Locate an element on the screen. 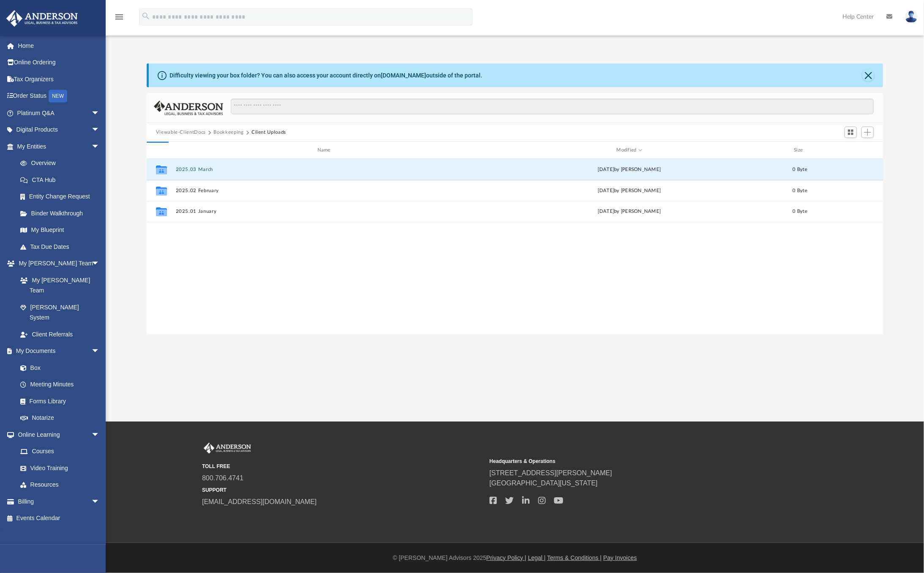 This screenshot has width=924, height=573. i: menu is located at coordinates (119, 17).